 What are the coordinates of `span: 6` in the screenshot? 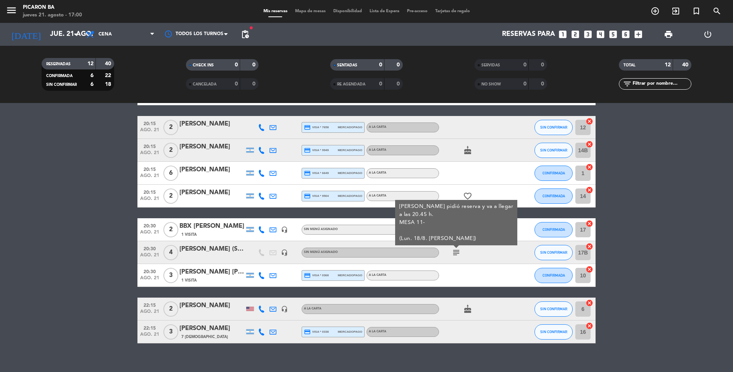 It's located at (171, 173).